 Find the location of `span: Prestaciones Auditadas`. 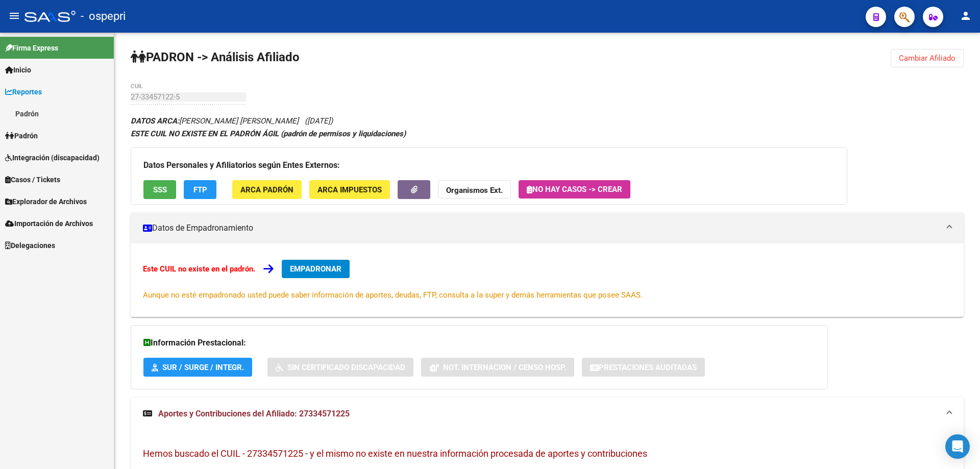

span: Prestaciones Auditadas is located at coordinates (648, 367).